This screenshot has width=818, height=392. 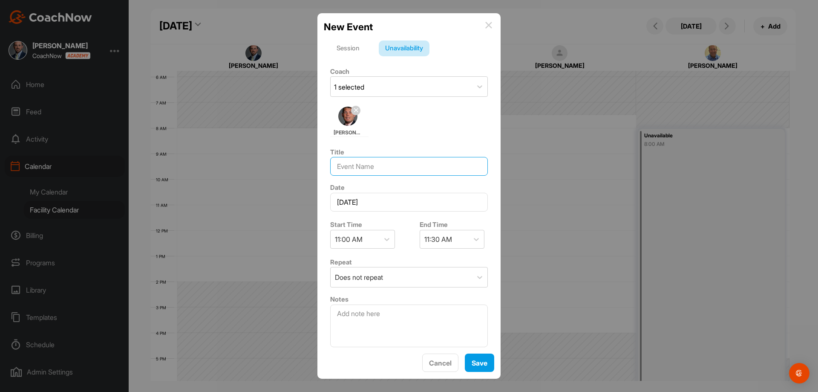 I want to click on label: Date, so click(x=337, y=187).